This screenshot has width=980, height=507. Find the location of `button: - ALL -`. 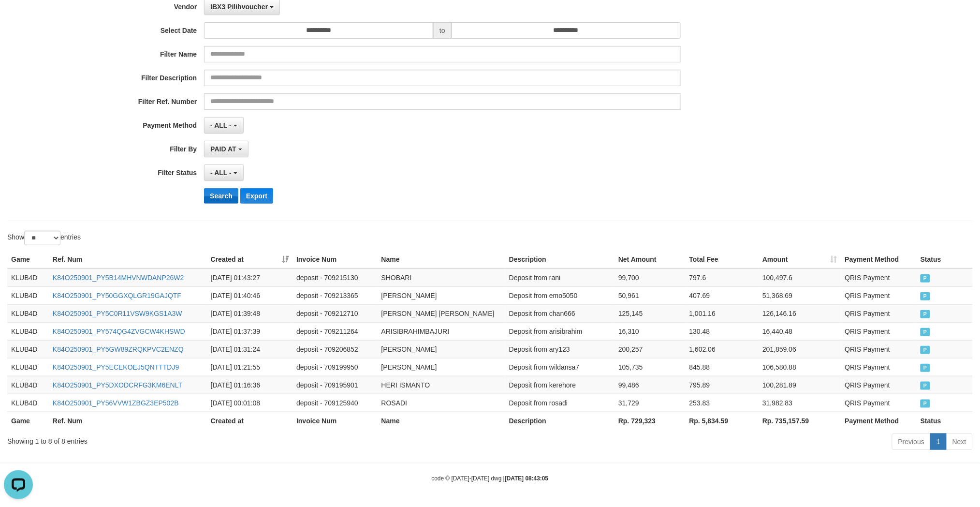

button: - ALL - is located at coordinates (223, 173).